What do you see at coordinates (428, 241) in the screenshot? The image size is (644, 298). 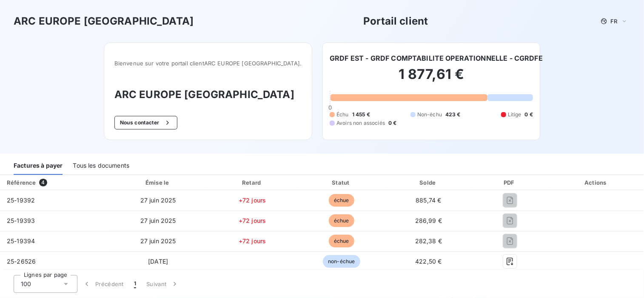 I see `span: 282,38 €` at bounding box center [428, 241].